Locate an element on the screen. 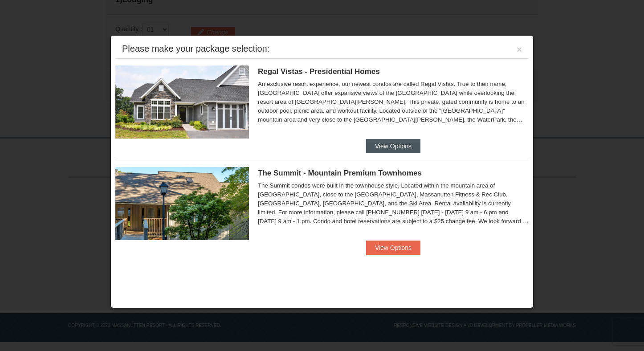 The height and width of the screenshot is (351, 644). div: Please make your package selection: is located at coordinates (196, 49).